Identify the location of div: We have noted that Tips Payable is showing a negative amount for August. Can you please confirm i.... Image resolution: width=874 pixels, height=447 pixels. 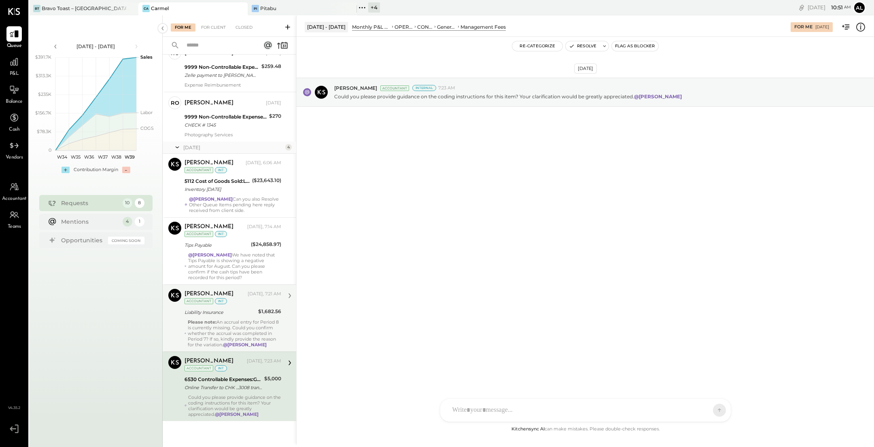
(235, 266).